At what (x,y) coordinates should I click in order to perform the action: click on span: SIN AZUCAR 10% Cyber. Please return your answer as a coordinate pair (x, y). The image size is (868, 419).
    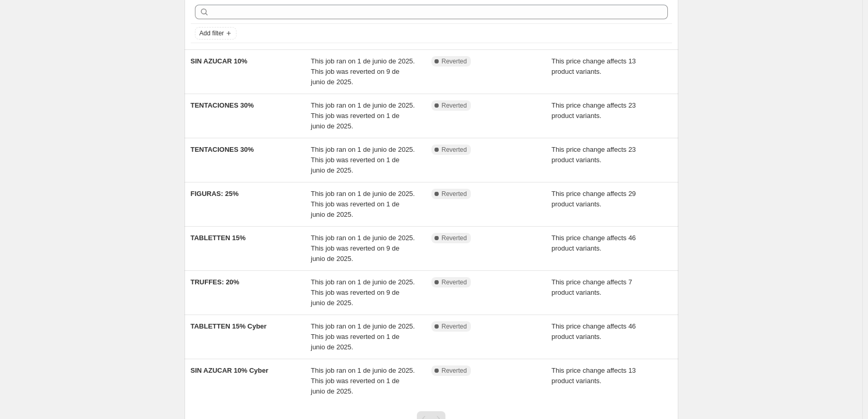
    Looking at the image, I should click on (230, 370).